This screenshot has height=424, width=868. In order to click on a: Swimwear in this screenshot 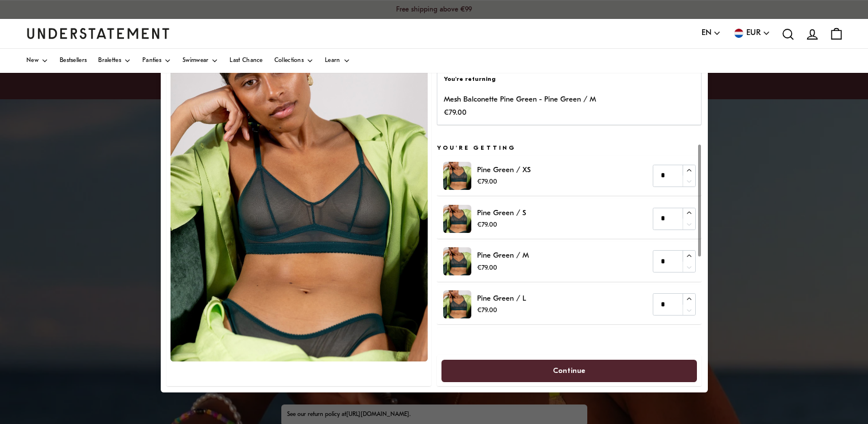, I will do `click(200, 61)`.